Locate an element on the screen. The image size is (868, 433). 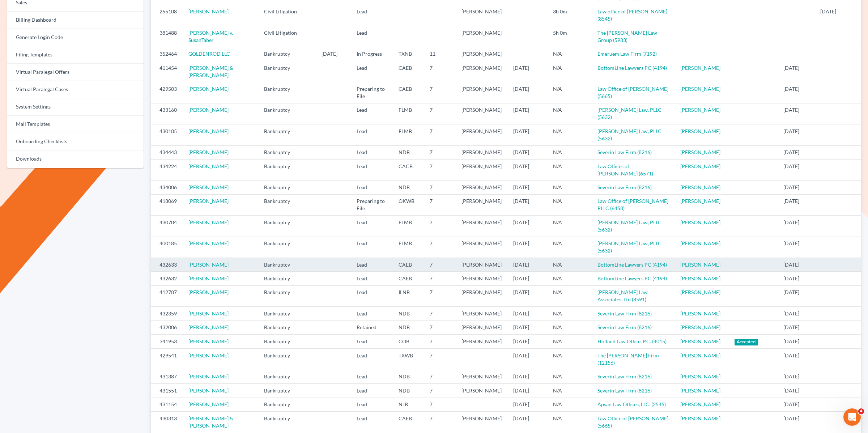
td: Retained is located at coordinates (372, 327).